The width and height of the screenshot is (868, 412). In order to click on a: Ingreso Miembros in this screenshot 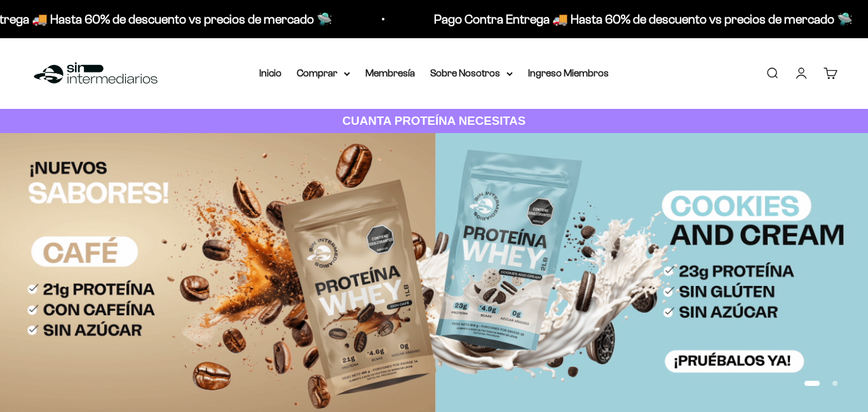, I will do `click(569, 73)`.